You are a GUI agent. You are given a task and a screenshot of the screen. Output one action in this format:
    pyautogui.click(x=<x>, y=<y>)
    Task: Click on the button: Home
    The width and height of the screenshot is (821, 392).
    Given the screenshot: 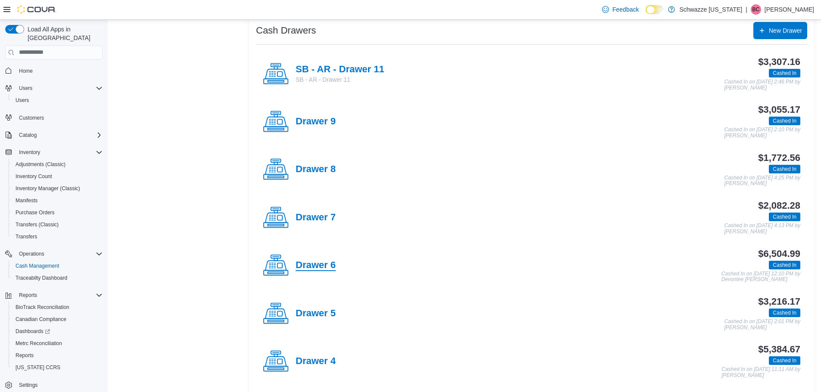 What is the action you would take?
    pyautogui.click(x=54, y=71)
    